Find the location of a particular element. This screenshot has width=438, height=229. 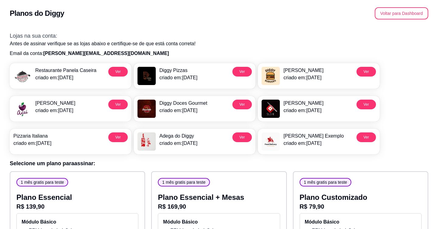

a: Voltar para Dashboard is located at coordinates (402, 13).